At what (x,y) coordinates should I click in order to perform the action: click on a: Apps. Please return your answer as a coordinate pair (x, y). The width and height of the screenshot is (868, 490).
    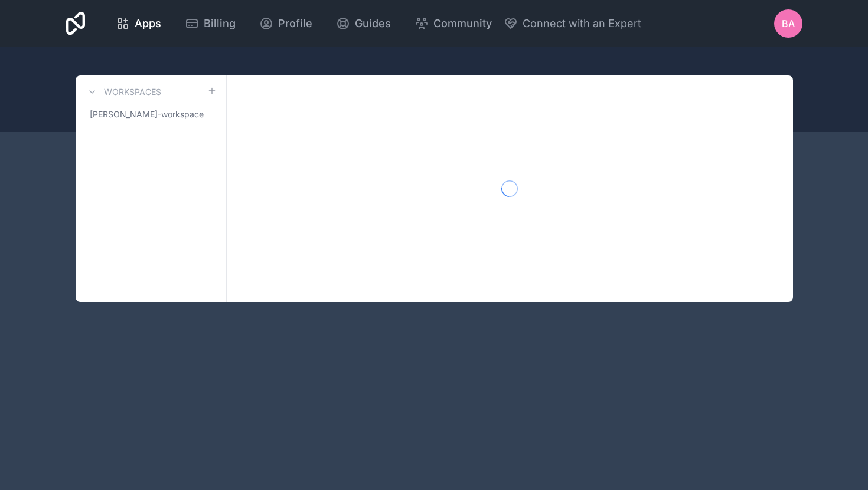
    Looking at the image, I should click on (139, 23).